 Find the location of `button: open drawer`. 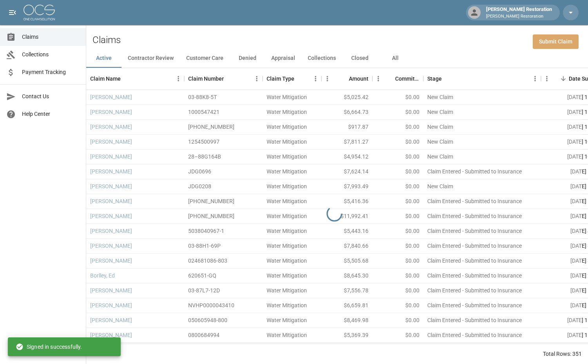

button: open drawer is located at coordinates (12, 12).